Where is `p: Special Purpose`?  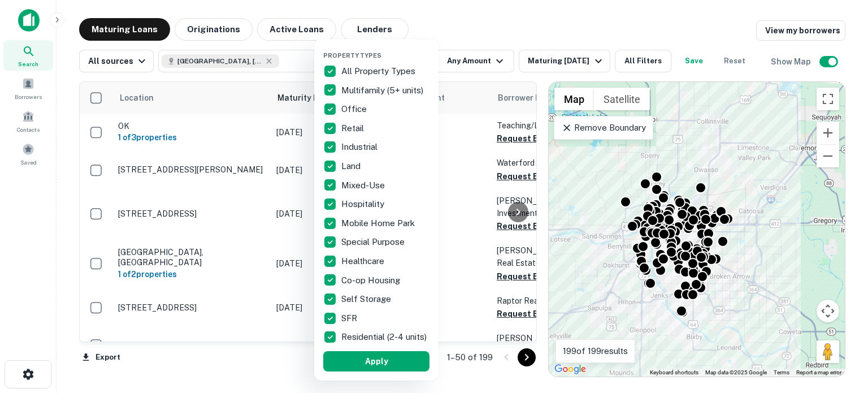 p: Special Purpose is located at coordinates (374, 242).